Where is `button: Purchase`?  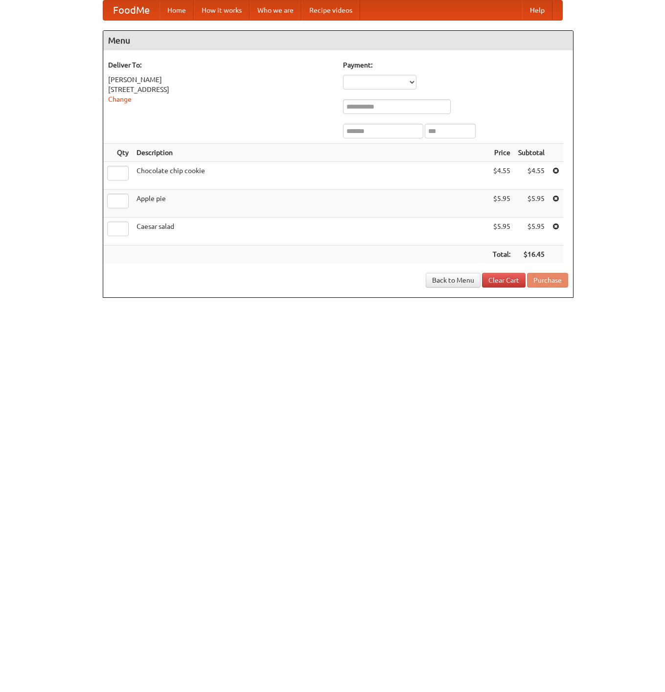 button: Purchase is located at coordinates (547, 280).